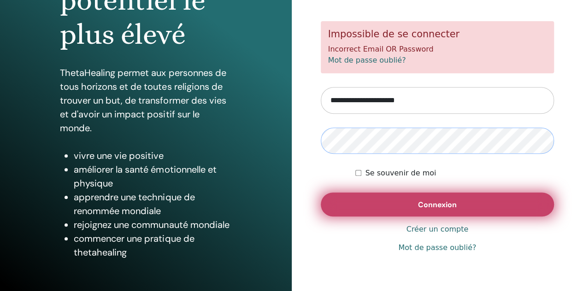 This screenshot has width=583, height=291. Describe the element at coordinates (153, 156) in the screenshot. I see `li: vivre une vie positive` at that location.